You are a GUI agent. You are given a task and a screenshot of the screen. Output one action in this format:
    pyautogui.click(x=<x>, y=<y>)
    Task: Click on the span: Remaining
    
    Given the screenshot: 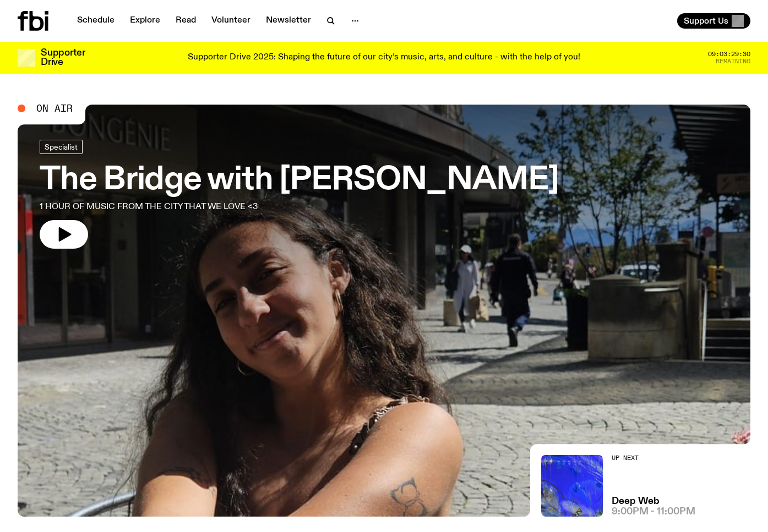 What is the action you would take?
    pyautogui.click(x=733, y=61)
    